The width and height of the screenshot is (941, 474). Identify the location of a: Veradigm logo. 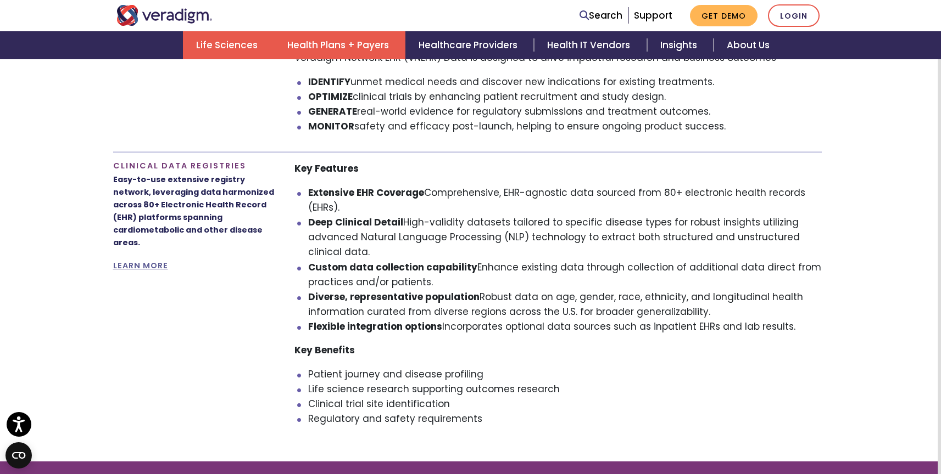
(164, 15).